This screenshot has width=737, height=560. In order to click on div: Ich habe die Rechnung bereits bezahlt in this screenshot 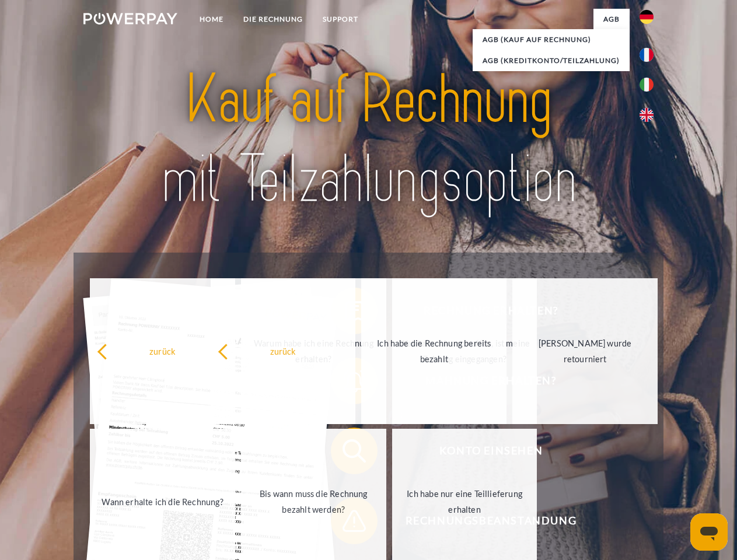, I will do `click(433, 351)`.